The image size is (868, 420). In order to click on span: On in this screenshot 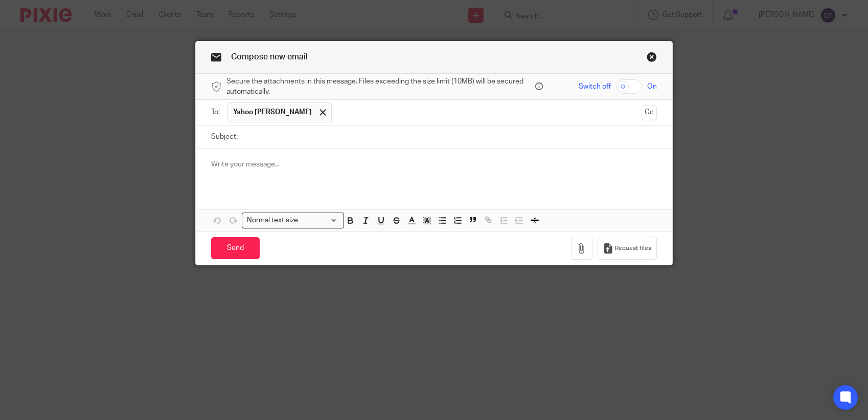, I will do `click(652, 87)`.